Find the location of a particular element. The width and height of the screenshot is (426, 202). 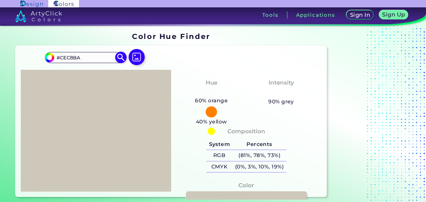

h4: Intensity is located at coordinates (281, 82).